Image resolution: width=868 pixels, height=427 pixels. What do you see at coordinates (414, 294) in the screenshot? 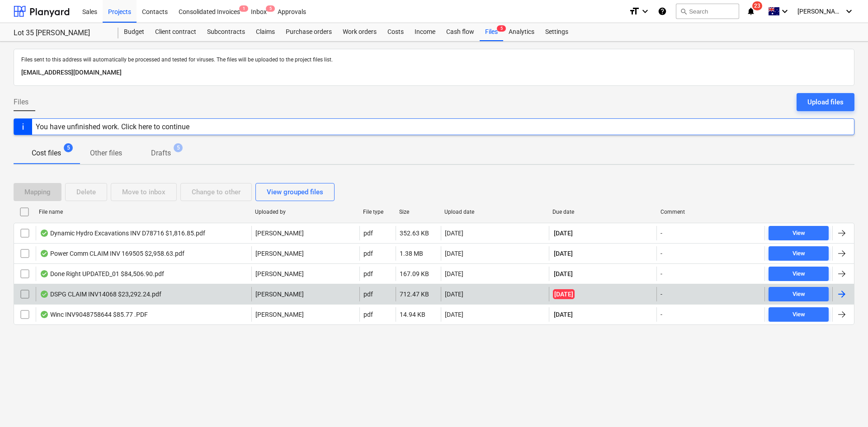
I see `div: 712.47 KB` at bounding box center [414, 294].